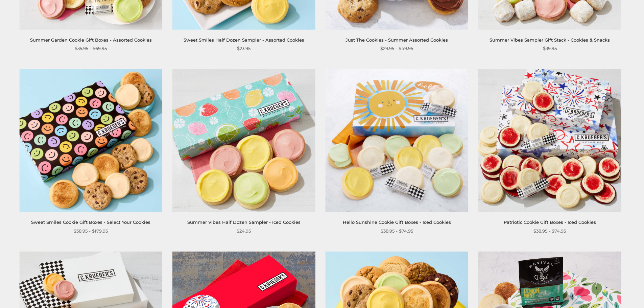 This screenshot has width=644, height=308. Describe the element at coordinates (243, 141) in the screenshot. I see `img: Summer Vibes Half Dozen Sampler - Iced Cookies` at that location.